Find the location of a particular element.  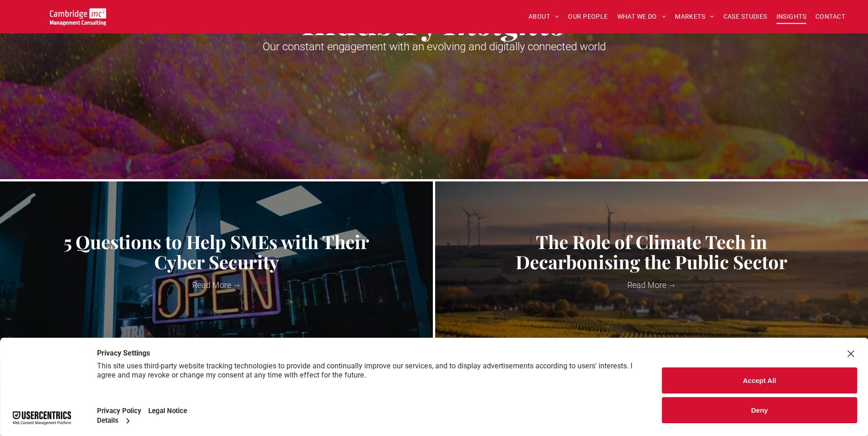

span: Our constant engagement with an evolving and digitally connected world is located at coordinates (434, 46).